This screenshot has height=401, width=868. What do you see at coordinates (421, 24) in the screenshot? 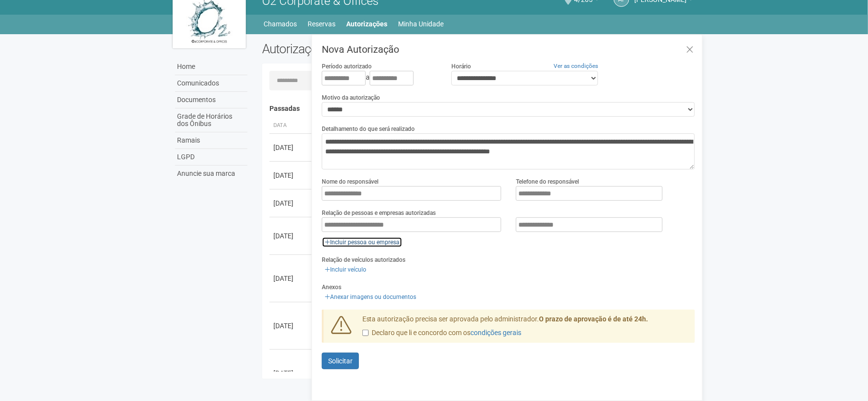
I see `a: Minha Unidade` at bounding box center [421, 24].